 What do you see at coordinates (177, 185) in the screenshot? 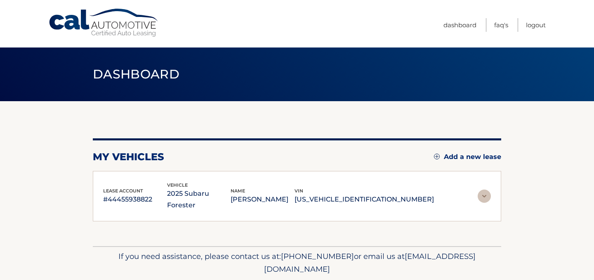
I see `span: vehicle` at bounding box center [177, 185].